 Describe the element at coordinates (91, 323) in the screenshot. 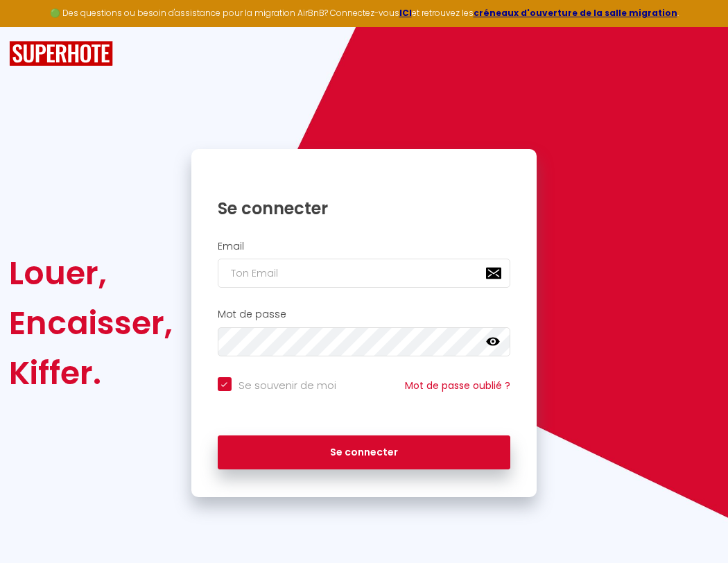

I see `div: Encaisser,` at that location.